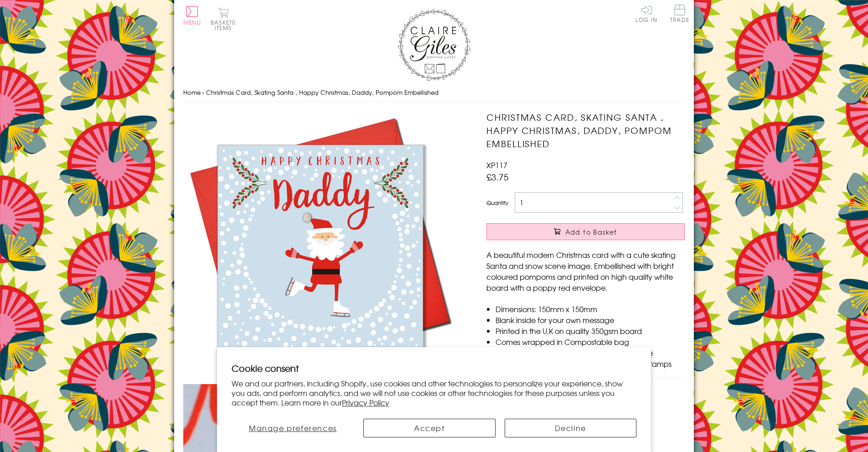 This screenshot has width=868, height=452. I want to click on nav: breadcrumbs, so click(434, 93).